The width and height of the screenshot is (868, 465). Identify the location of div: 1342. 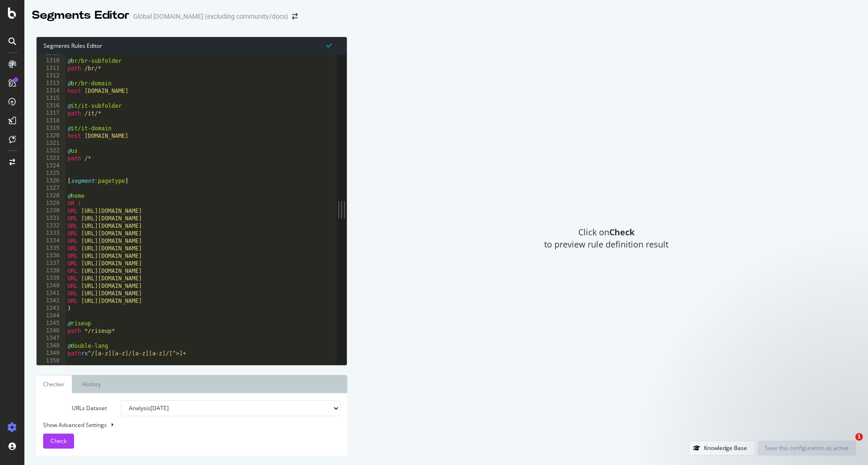
(51, 301).